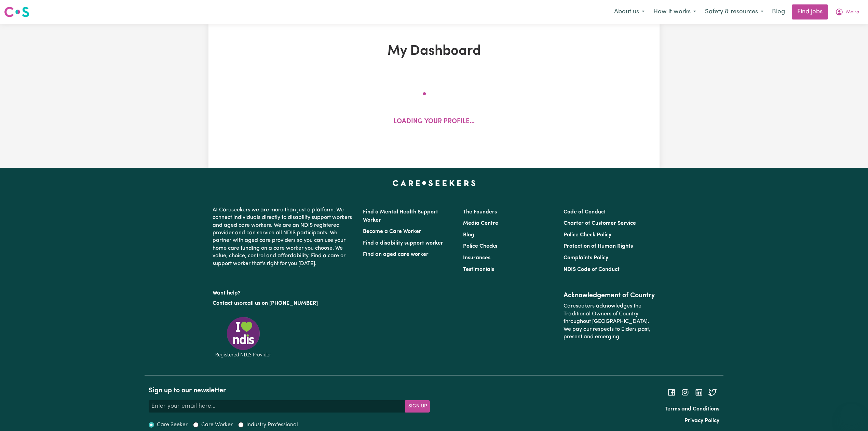 Image resolution: width=868 pixels, height=431 pixels. Describe the element at coordinates (609, 295) in the screenshot. I see `h2: Acknowledgement of Country` at that location.